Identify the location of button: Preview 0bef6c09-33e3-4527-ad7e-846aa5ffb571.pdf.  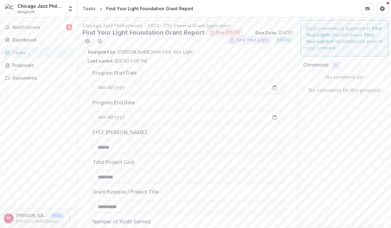
(88, 41).